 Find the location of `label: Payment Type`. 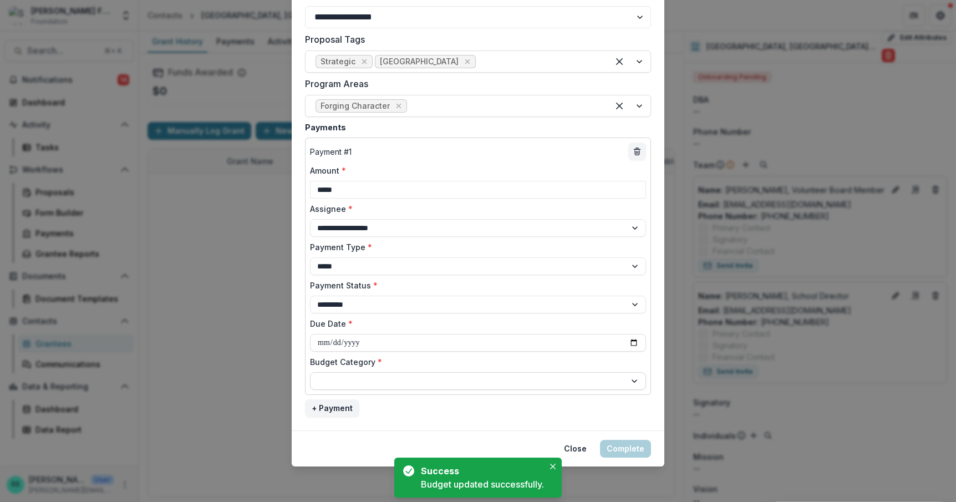

label: Payment Type is located at coordinates (475, 247).